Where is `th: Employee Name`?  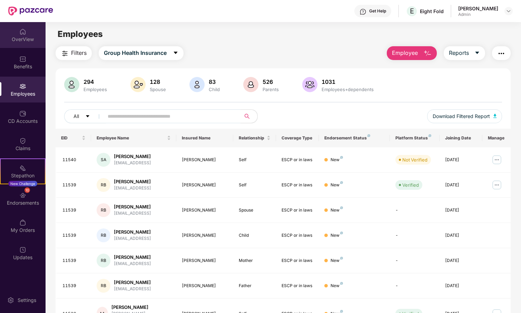
th: Employee Name is located at coordinates (133, 138).